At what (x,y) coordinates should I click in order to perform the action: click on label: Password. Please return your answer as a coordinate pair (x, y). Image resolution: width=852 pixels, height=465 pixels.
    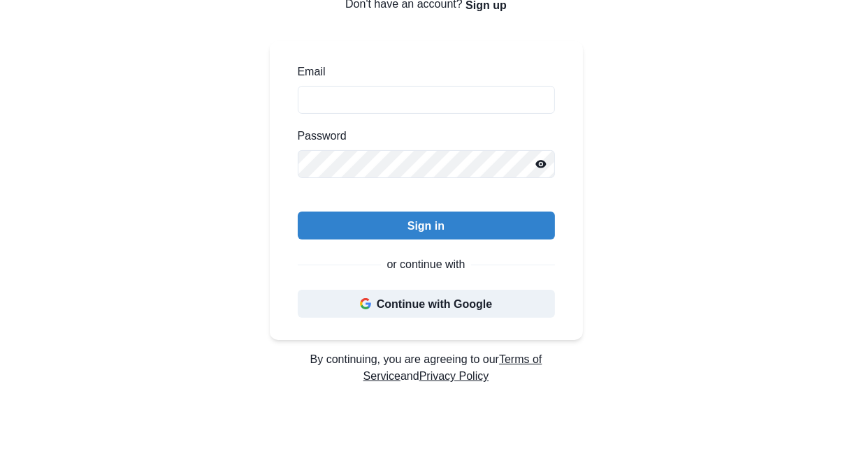
    Looking at the image, I should click on (422, 136).